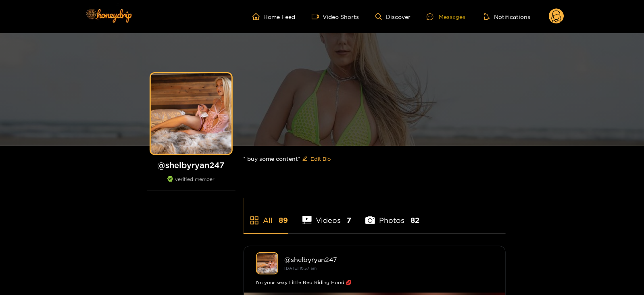 This screenshot has height=295, width=644. I want to click on button: Notifications, so click(507, 17).